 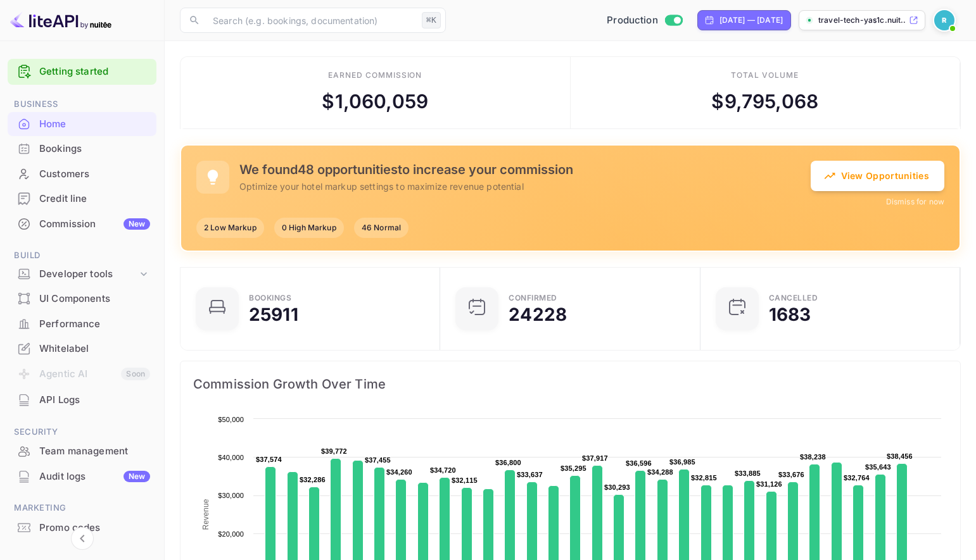 I want to click on span: Security, so click(x=82, y=432).